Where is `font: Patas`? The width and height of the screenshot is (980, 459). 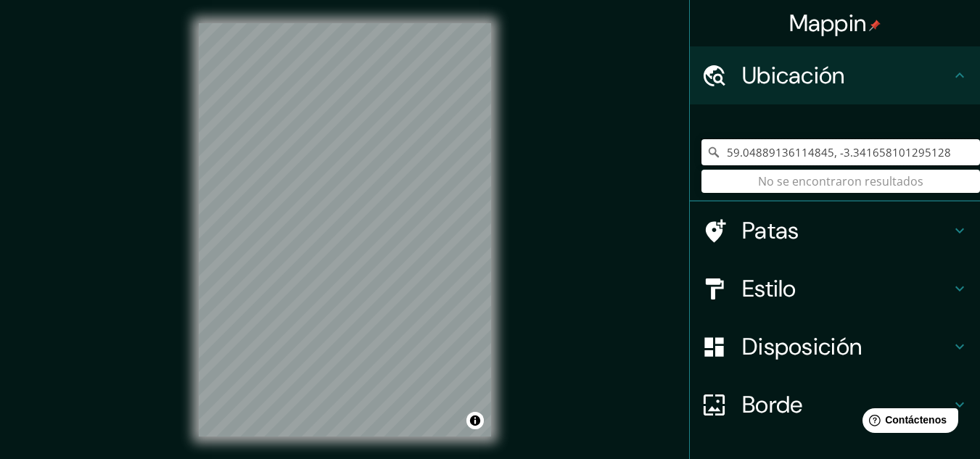 font: Patas is located at coordinates (771, 230).